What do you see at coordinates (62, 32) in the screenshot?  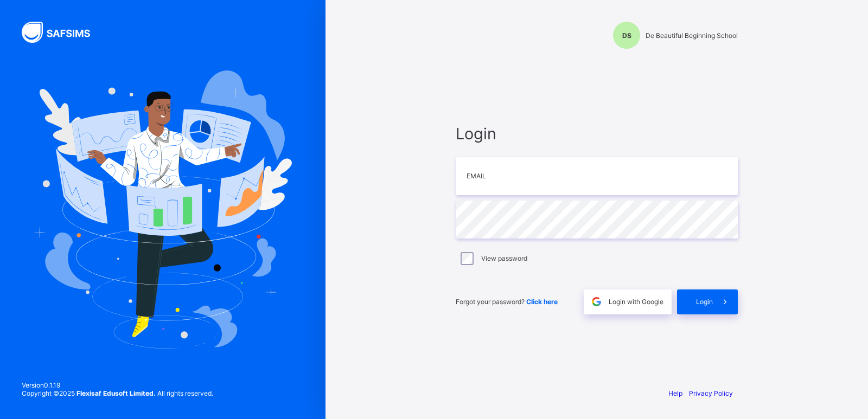 I see `img: SAFSIMS Logo` at bounding box center [62, 32].